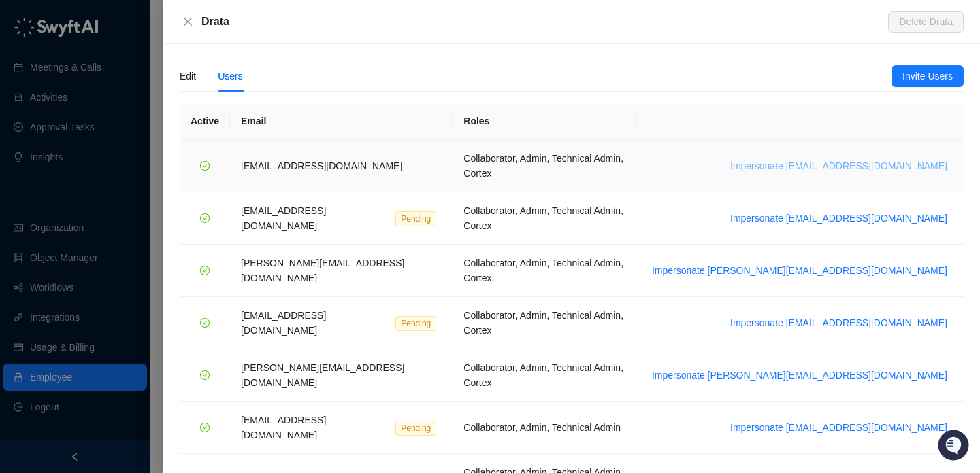 The width and height of the screenshot is (980, 473). What do you see at coordinates (90, 197) in the screenshot?
I see `span: Status` at bounding box center [90, 197].